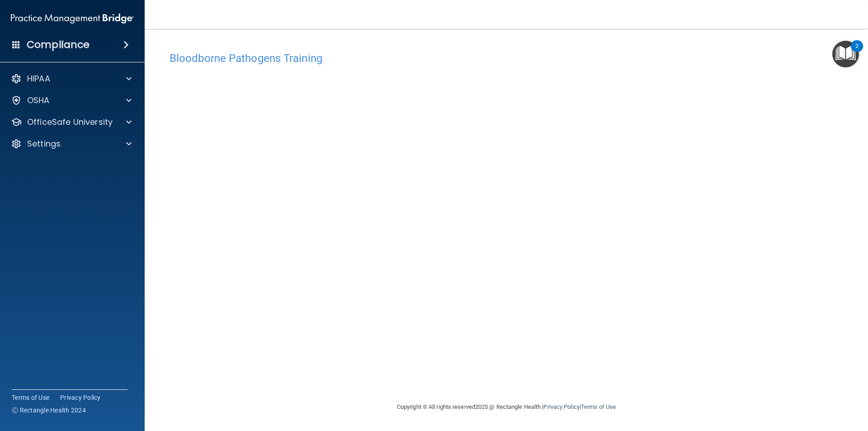 This screenshot has height=431, width=868. What do you see at coordinates (49, 410) in the screenshot?
I see `span: Ⓒ Rectangle Health 2024` at bounding box center [49, 410].